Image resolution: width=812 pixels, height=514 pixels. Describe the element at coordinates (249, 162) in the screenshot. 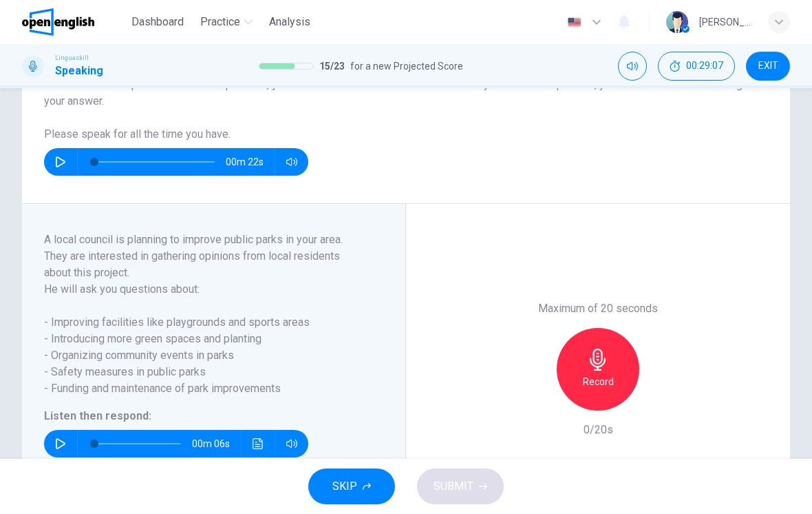

I see `span: 00m 22s` at that location.